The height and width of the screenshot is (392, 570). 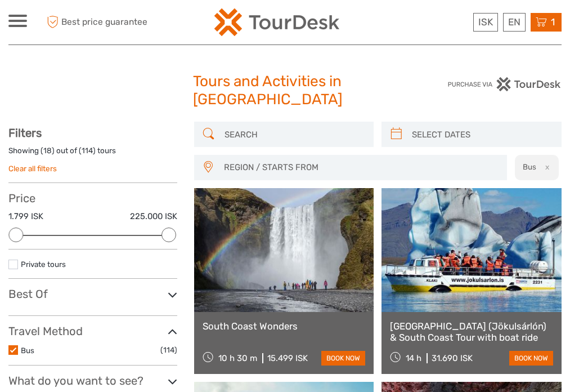 What do you see at coordinates (515, 22) in the screenshot?
I see `div: EN` at bounding box center [515, 22].